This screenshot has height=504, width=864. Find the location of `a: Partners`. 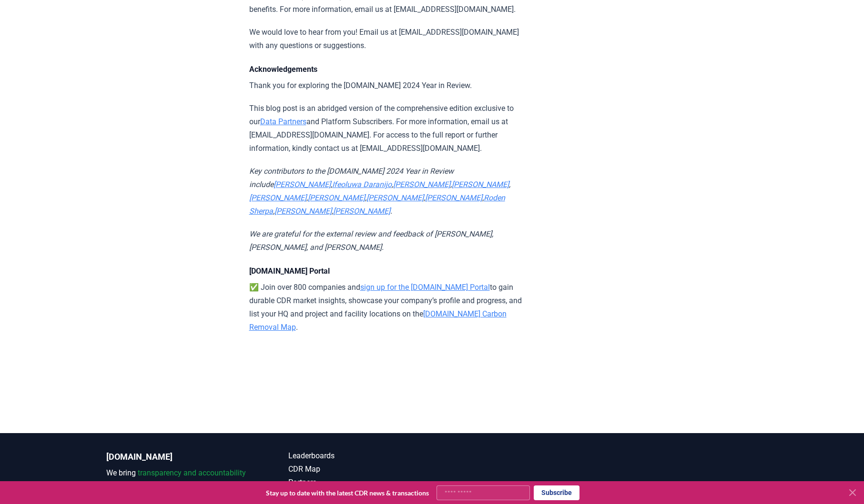

a: Partners is located at coordinates (360, 482).